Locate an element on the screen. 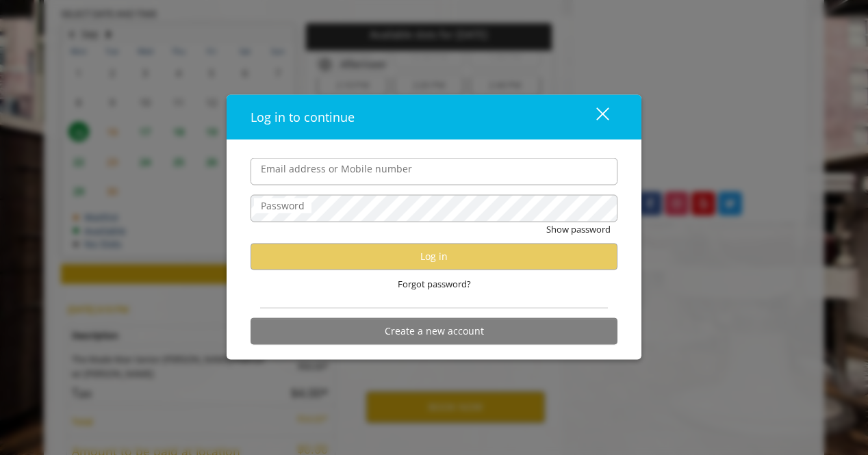 The image size is (868, 455). label: Email address or Mobile number is located at coordinates (336, 169).